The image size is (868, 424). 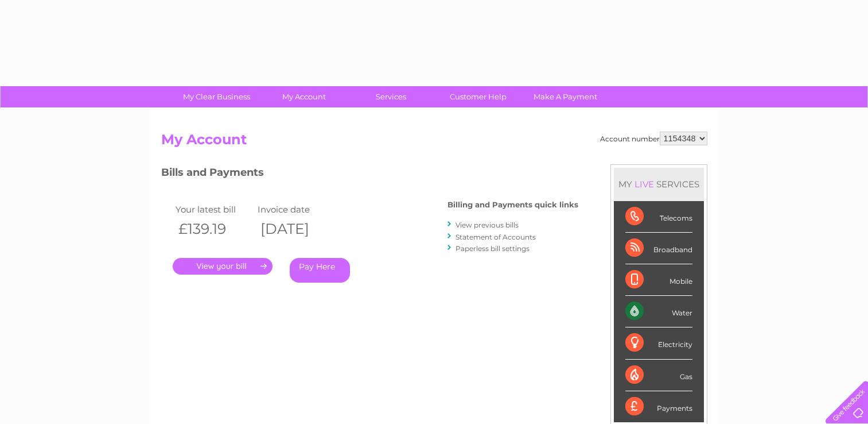 I want to click on h3: Bills and Payments, so click(x=369, y=174).